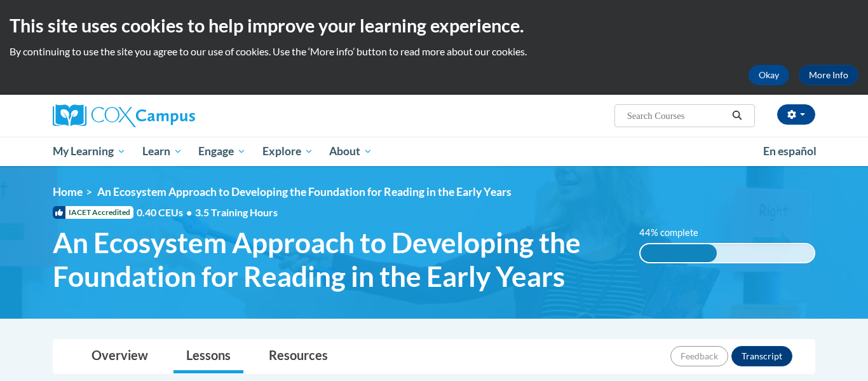 The width and height of the screenshot is (868, 381). I want to click on a: Overview, so click(120, 356).